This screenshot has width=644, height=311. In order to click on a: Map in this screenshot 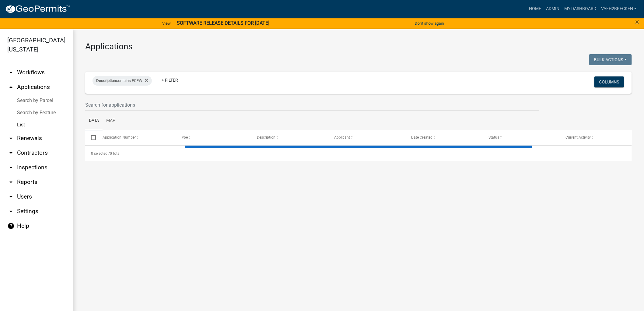, I will do `click(110, 121)`.